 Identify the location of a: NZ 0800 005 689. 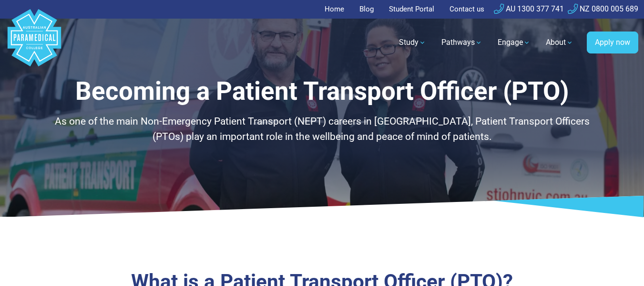
(603, 9).